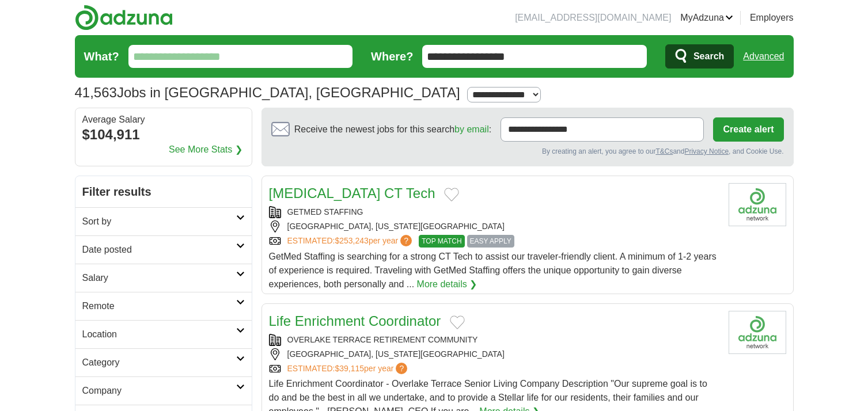 The width and height of the screenshot is (868, 411). I want to click on span: 41,563, so click(96, 93).